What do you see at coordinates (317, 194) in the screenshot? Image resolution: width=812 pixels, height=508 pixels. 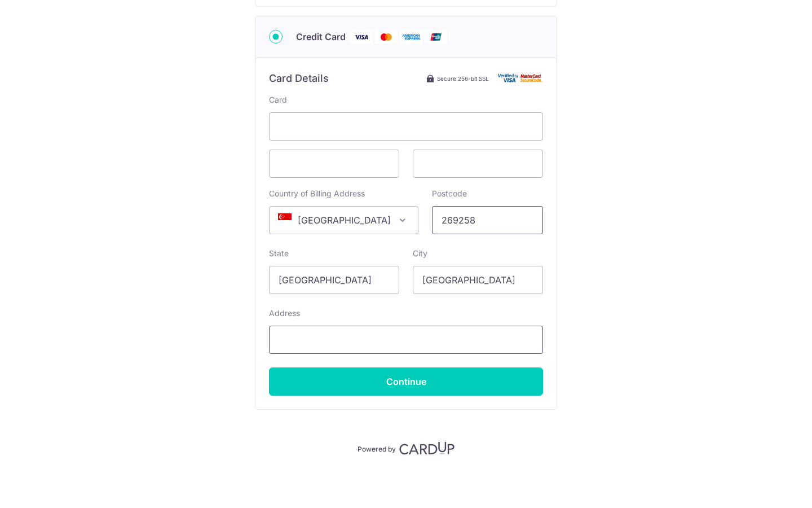 I see `label: Country of Billing Address` at bounding box center [317, 194].